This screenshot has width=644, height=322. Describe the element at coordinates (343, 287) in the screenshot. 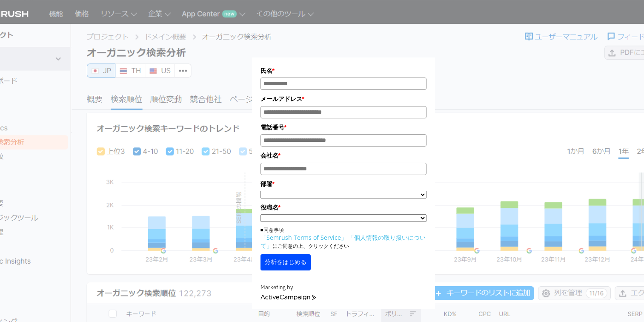

I see `div: Marketing by` at that location.